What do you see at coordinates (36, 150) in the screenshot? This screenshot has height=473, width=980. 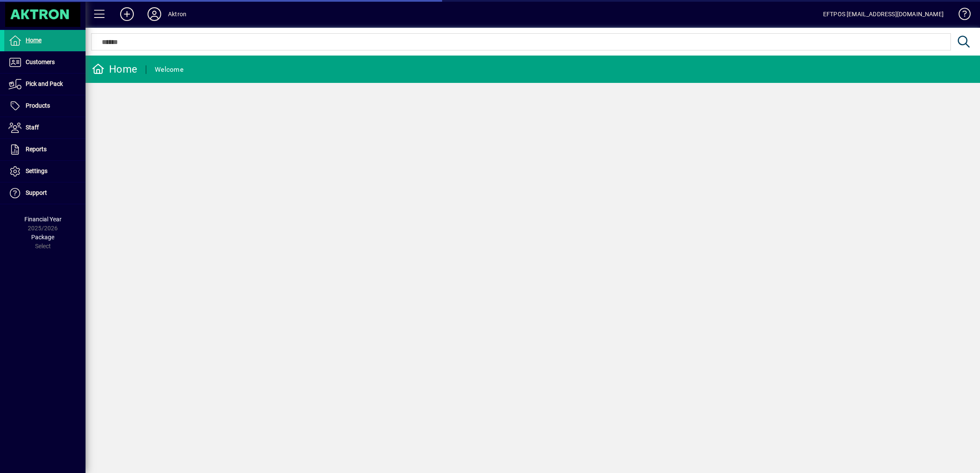 I see `span: Reports` at bounding box center [36, 150].